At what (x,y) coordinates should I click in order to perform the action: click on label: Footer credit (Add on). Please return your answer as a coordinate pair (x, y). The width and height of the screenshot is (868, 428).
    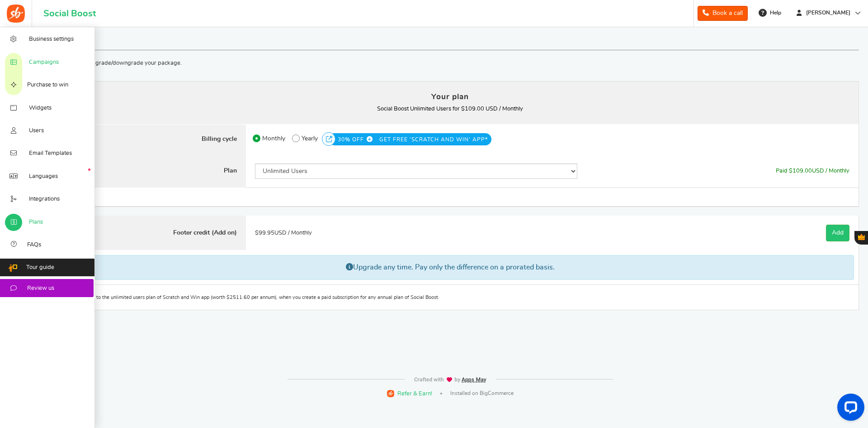
    Looking at the image, I should click on (144, 233).